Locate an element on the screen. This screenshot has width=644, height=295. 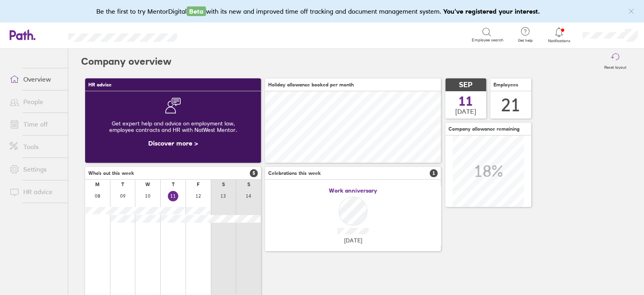
a: People is located at coordinates (35, 102).